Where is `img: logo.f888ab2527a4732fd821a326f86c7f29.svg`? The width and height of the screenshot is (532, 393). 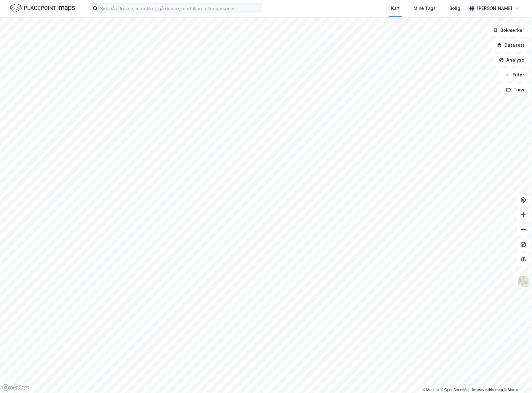 img: logo.f888ab2527a4732fd821a326f86c7f29.svg is located at coordinates (42, 8).